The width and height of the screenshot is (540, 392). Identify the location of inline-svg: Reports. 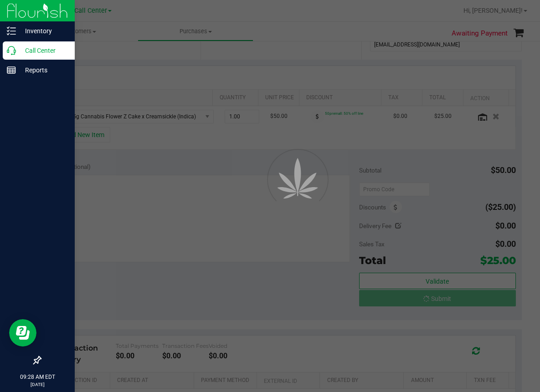
(11, 70).